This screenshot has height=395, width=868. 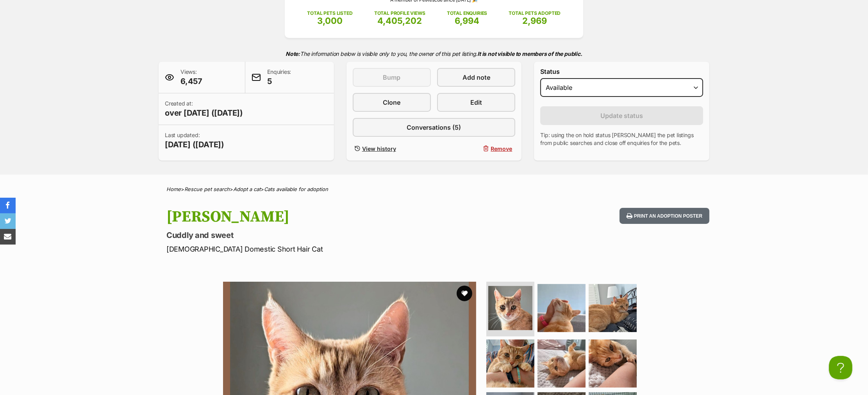 I want to click on button: Update status, so click(x=621, y=116).